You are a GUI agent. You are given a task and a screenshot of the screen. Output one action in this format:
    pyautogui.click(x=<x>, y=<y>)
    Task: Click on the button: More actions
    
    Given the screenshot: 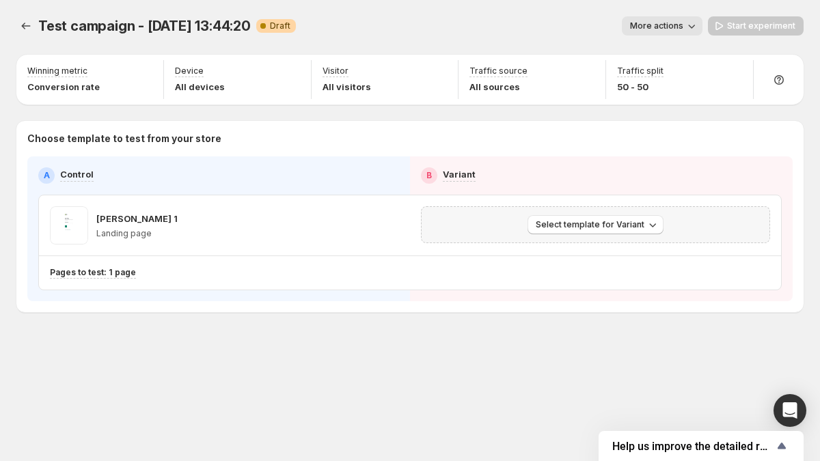 What is the action you would take?
    pyautogui.click(x=662, y=26)
    